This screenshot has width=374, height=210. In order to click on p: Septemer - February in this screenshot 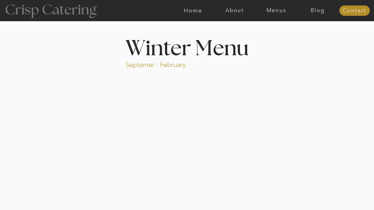, I will do `click(167, 64)`.